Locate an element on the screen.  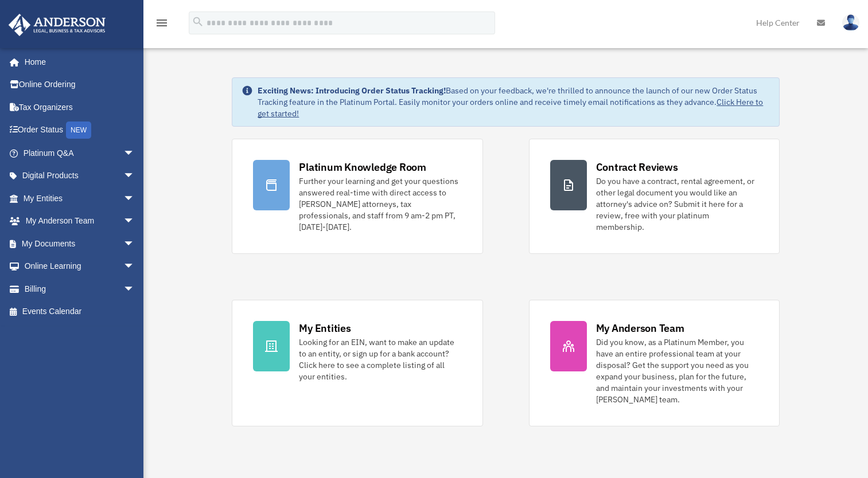
a: Billingarrow_drop_down is located at coordinates (80, 289).